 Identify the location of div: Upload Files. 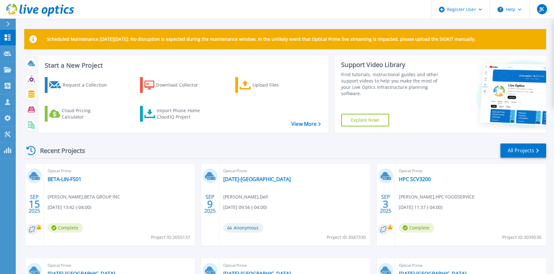
(278, 85).